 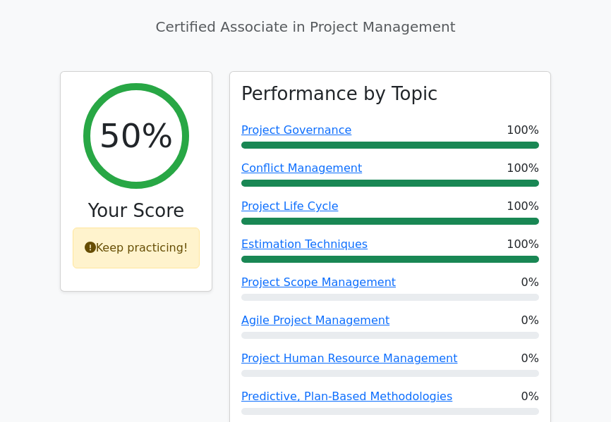 I want to click on a: Project Governance, so click(x=296, y=130).